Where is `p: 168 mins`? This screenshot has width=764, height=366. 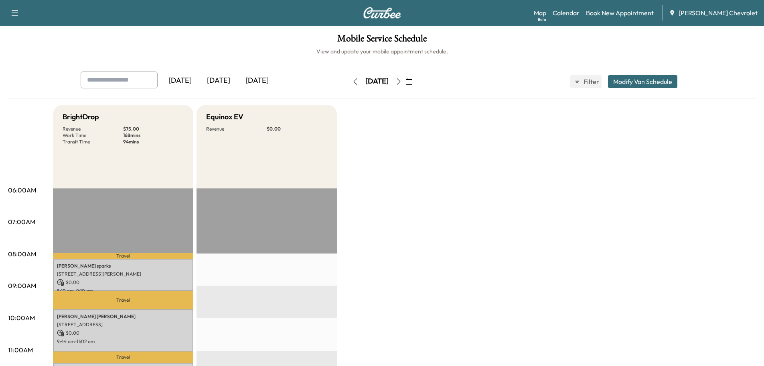
p: 168 mins is located at coordinates (153, 135).